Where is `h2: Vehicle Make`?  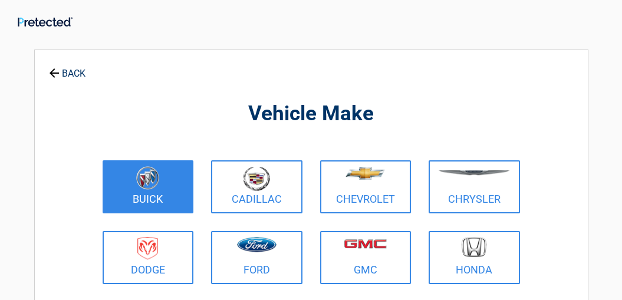
h2: Vehicle Make is located at coordinates (311, 114).